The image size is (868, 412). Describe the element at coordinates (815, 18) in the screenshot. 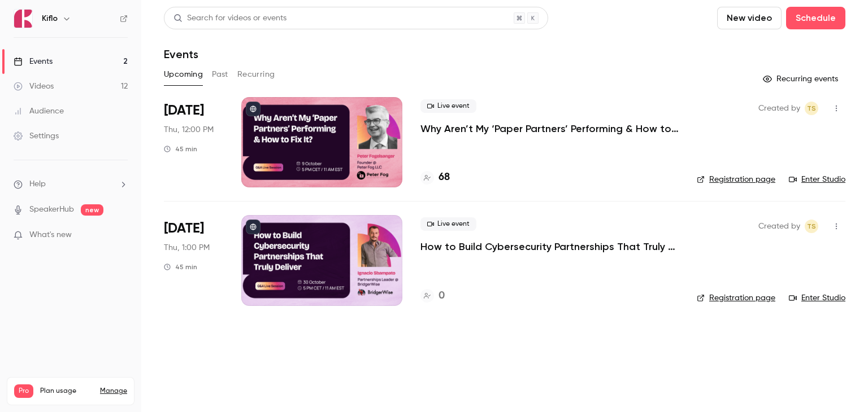

I see `button: Schedule` at that location.